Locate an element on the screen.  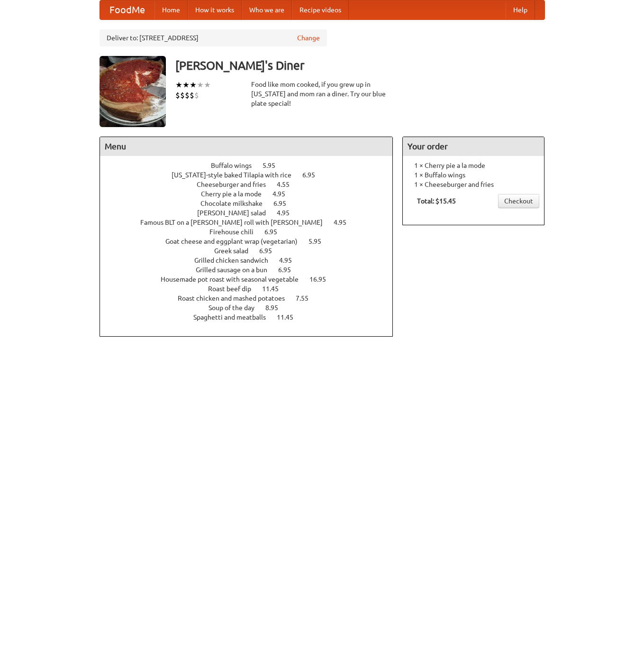
a: Buffalo wings 5.95 is located at coordinates (252, 165).